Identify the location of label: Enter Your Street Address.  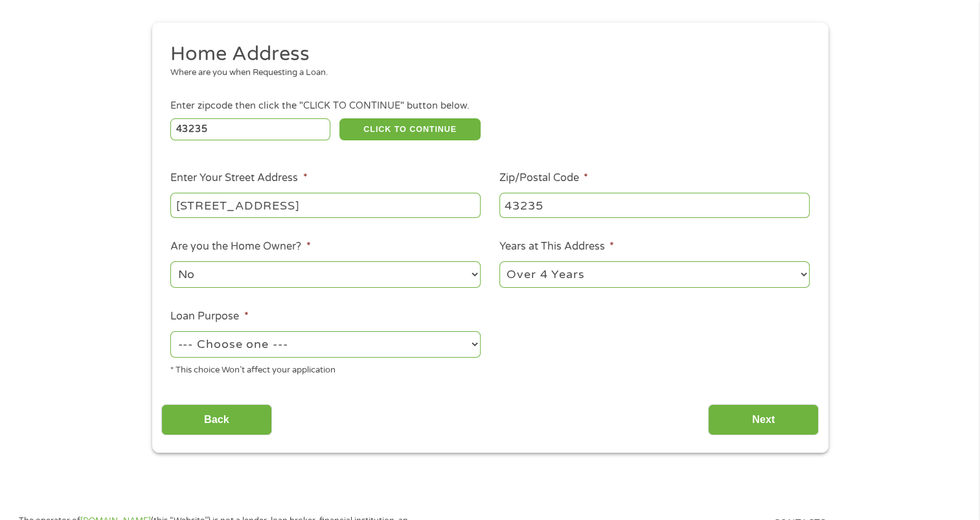
(238, 178).